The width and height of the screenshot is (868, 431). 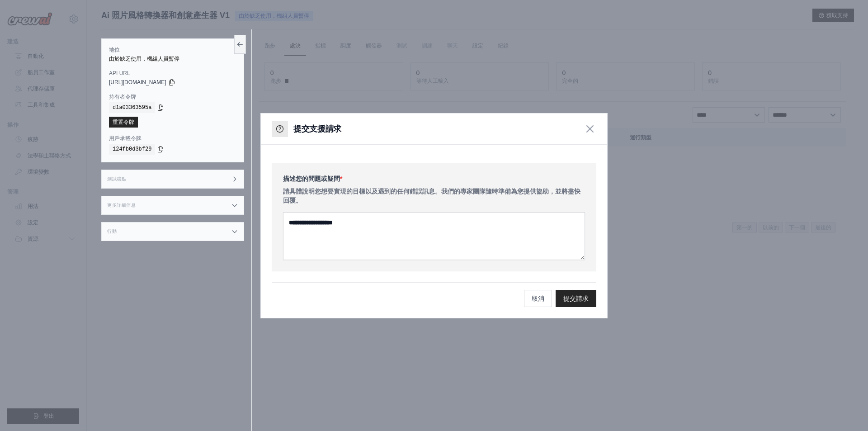 I want to click on font: 提交支援請求, so click(x=317, y=129).